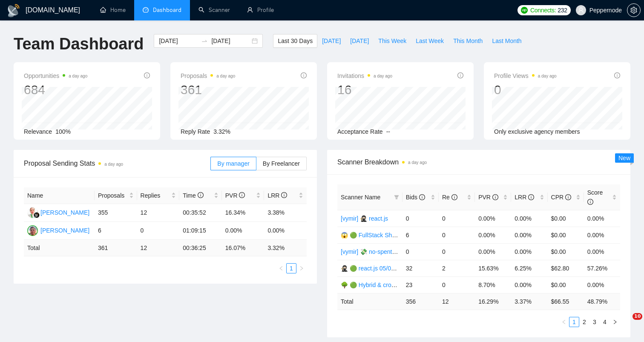 This screenshot has width=644, height=342. I want to click on img: logo, so click(13, 11).